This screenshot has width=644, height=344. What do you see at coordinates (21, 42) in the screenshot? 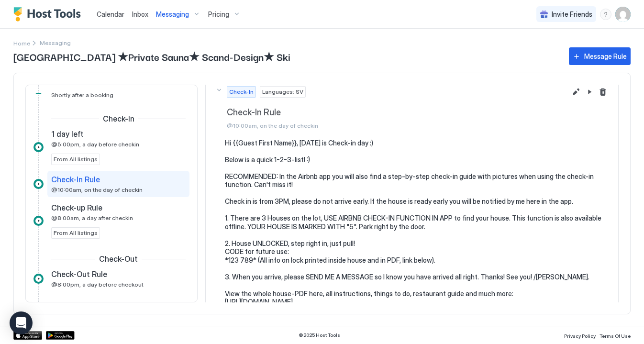
I see `a: Home` at bounding box center [21, 42].